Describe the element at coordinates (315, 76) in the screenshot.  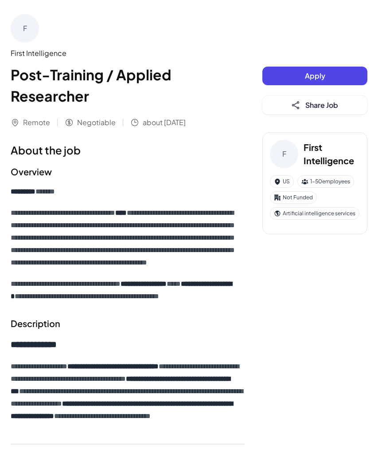
I see `button: Apply` at that location.